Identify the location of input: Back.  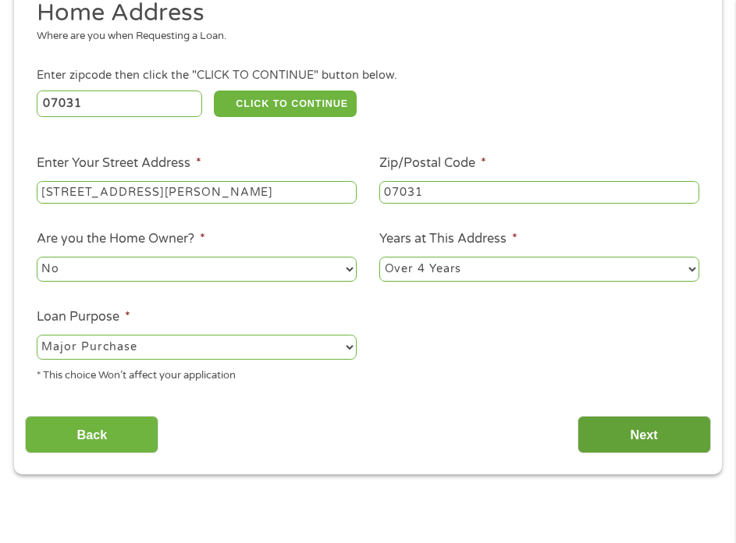
(91, 435).